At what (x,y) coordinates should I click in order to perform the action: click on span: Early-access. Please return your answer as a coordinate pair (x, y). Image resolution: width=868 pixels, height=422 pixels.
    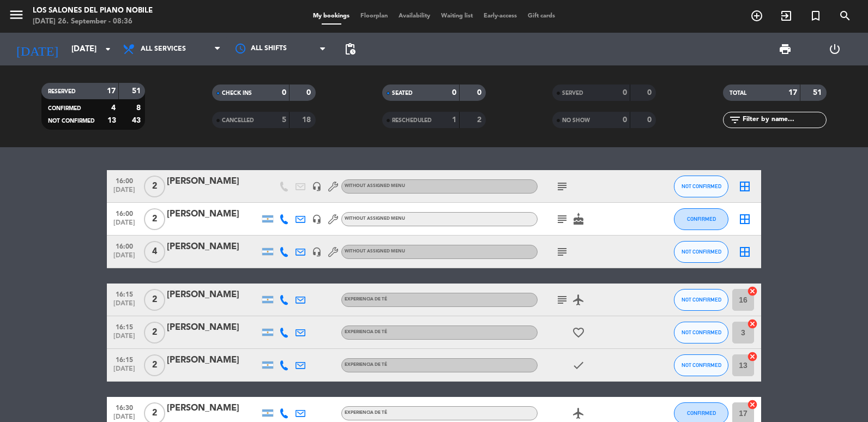
    Looking at the image, I should click on (500, 16).